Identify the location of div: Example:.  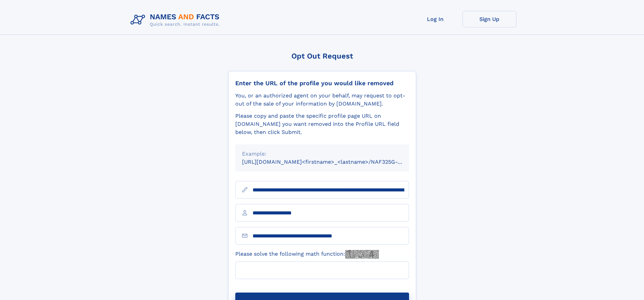
(322, 154).